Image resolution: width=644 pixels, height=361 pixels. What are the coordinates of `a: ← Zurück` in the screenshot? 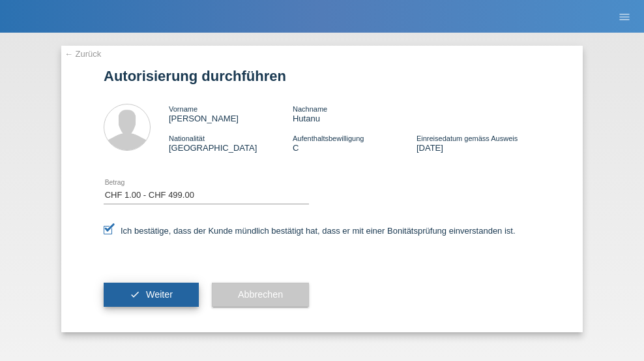 It's located at (83, 54).